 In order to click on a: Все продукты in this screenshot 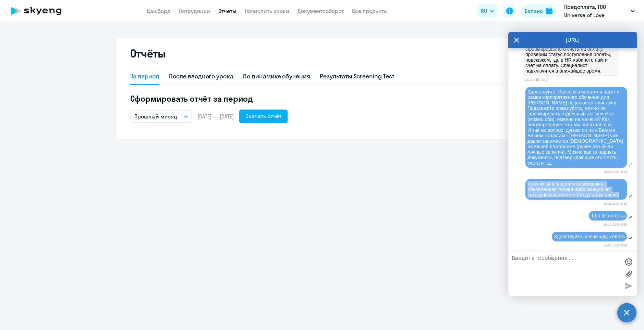, I will do `click(370, 11)`.